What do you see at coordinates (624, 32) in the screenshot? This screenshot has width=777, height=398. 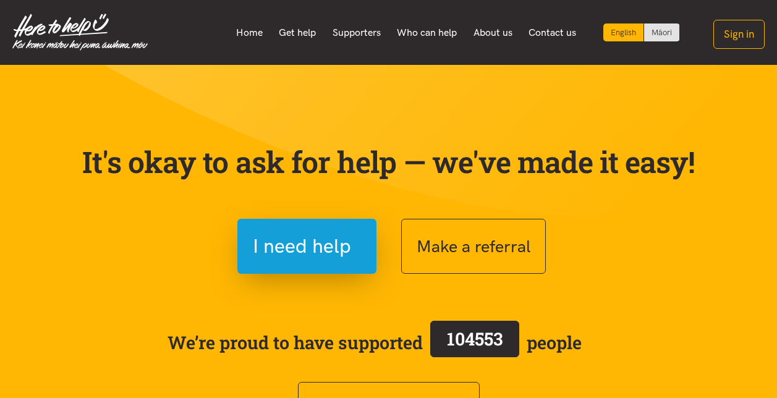 I see `div: Current language` at bounding box center [624, 32].